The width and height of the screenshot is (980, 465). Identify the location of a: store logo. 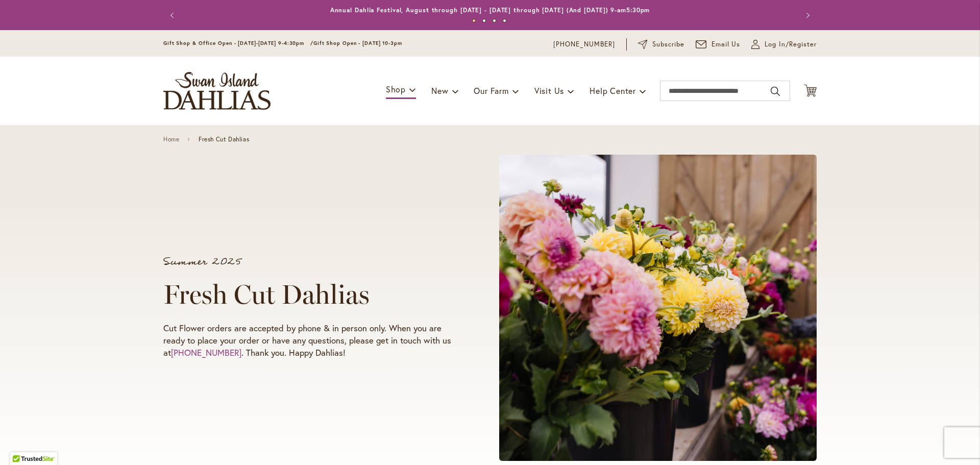
(217, 91).